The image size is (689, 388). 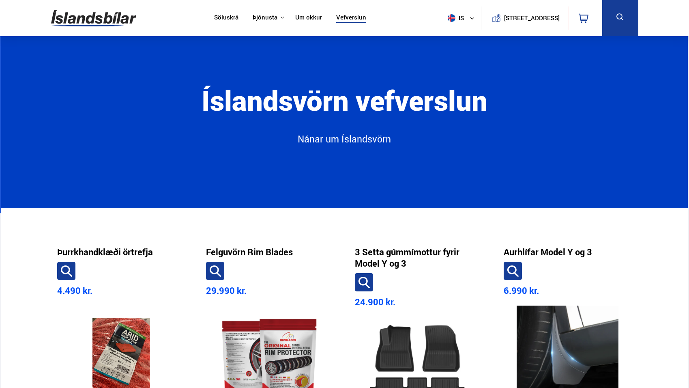 I want to click on span: 24.900 kr., so click(x=375, y=301).